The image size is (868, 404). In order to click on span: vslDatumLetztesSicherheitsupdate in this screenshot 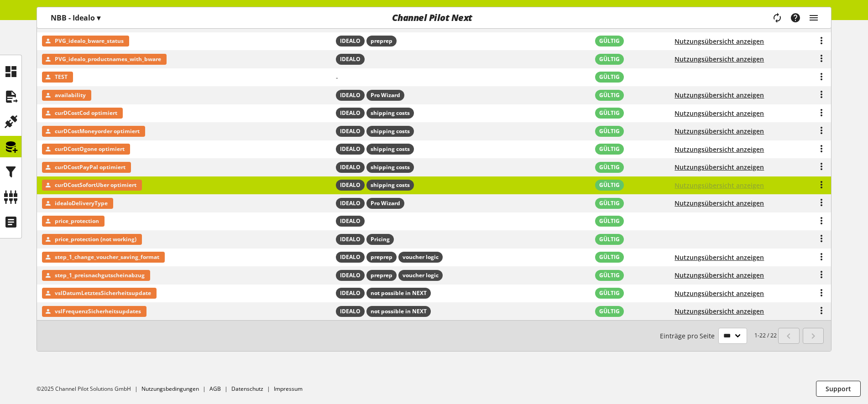, I will do `click(102, 293)`.